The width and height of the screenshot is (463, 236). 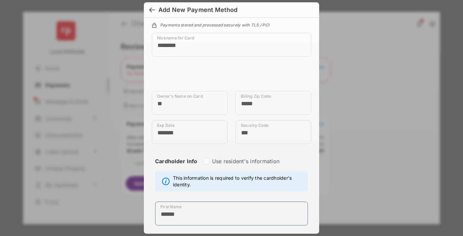 What do you see at coordinates (246, 161) in the screenshot?
I see `label: Use resident's information` at bounding box center [246, 161].